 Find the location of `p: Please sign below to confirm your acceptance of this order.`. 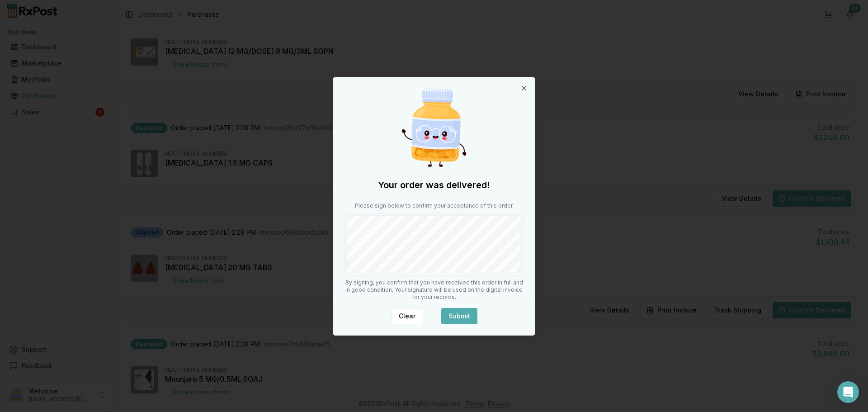

p: Please sign below to confirm your acceptance of this order. is located at coordinates (434, 206).